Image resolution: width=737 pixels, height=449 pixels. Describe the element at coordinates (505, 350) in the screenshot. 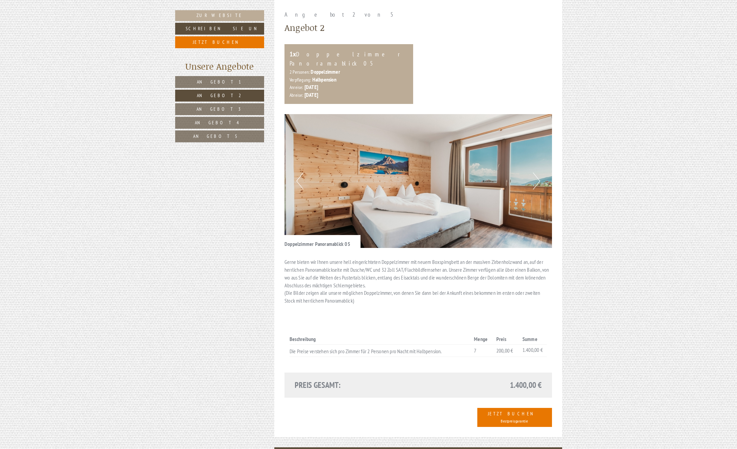

I see `span: 200,00 €` at that location.